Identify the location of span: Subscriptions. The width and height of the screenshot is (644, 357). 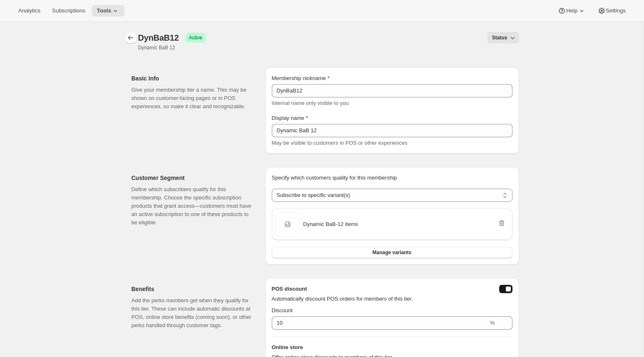
(68, 10).